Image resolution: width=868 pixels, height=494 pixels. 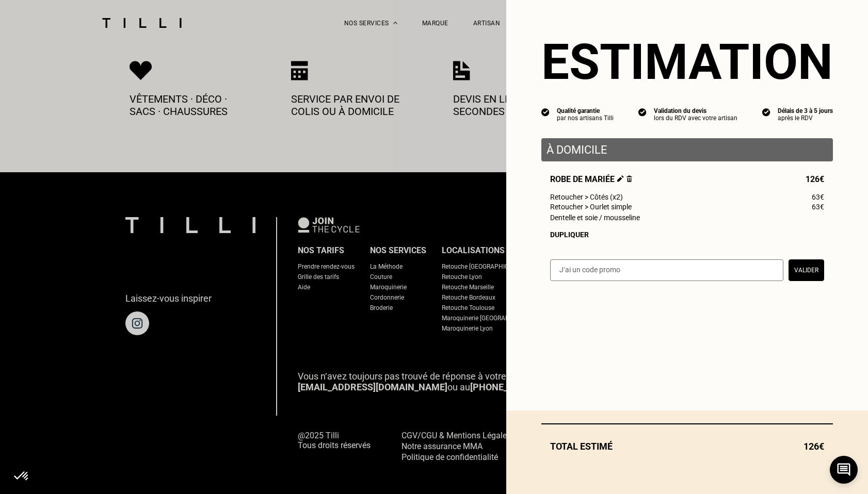 What do you see at coordinates (696, 118) in the screenshot?
I see `div: lors du RDV avec votre artisan` at bounding box center [696, 118].